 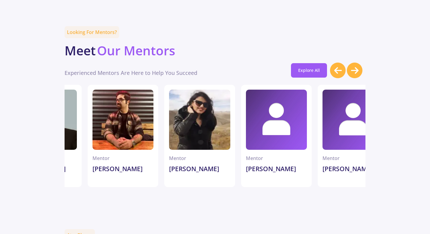 I want to click on span: Looking For Mentors?, so click(x=92, y=32).